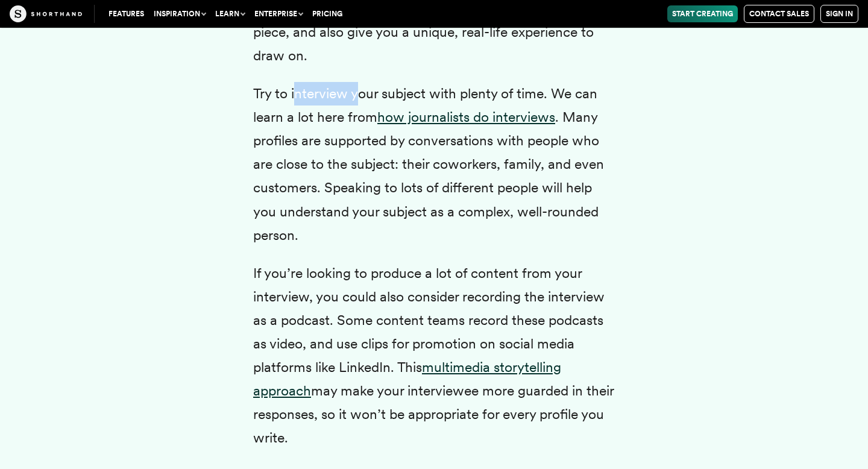 The width and height of the screenshot is (868, 469). What do you see at coordinates (126, 14) in the screenshot?
I see `a: Features` at bounding box center [126, 14].